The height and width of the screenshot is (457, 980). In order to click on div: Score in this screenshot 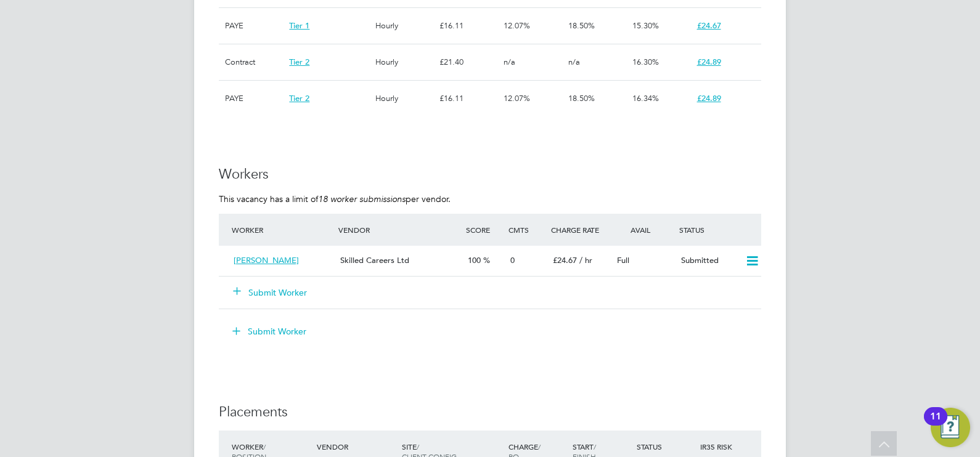, I will do `click(484, 230)`.